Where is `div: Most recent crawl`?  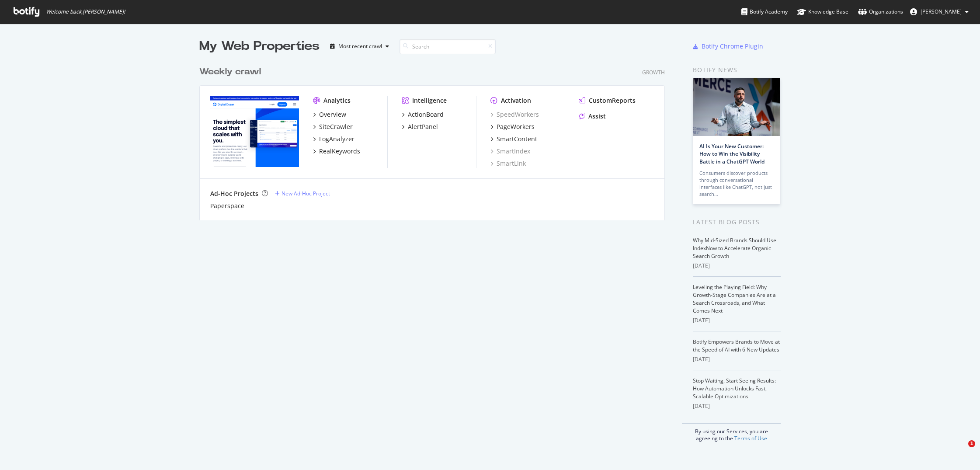
div: Most recent crawl is located at coordinates (360, 46).